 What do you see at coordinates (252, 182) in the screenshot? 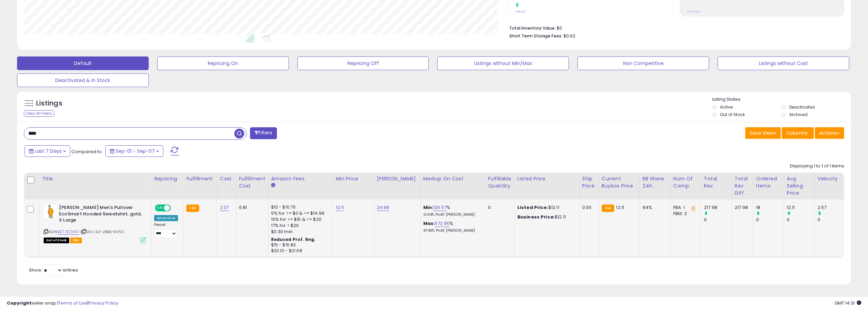
I see `div: Fulfillment Cost` at bounding box center [252, 182].